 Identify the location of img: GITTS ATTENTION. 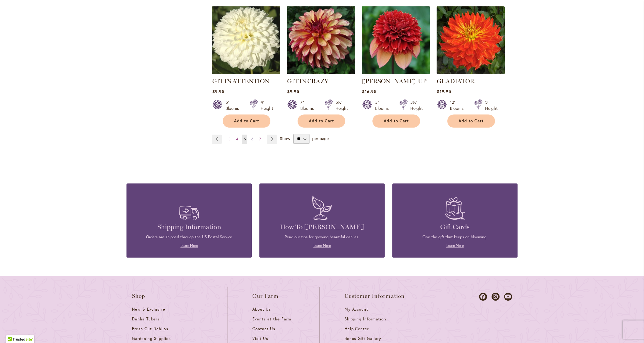
(246, 40).